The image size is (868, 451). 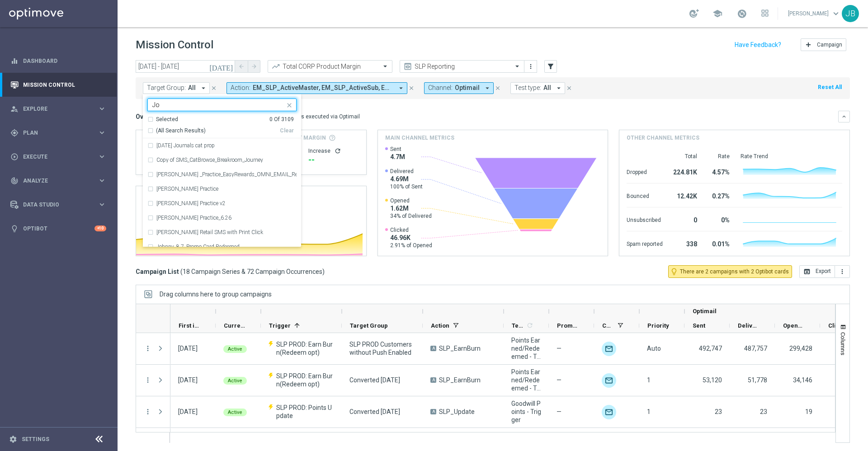 I want to click on span: 1, so click(x=649, y=411).